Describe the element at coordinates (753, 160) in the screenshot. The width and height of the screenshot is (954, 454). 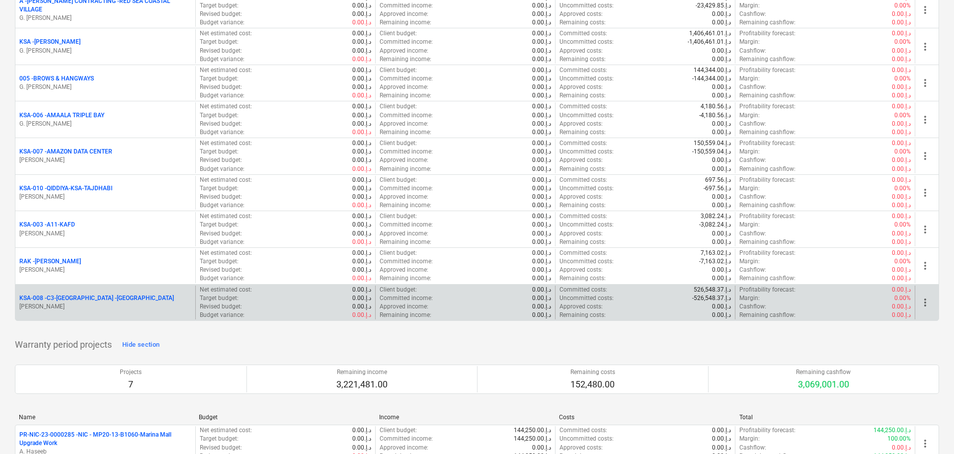
I see `p: Cashflow :` at that location.